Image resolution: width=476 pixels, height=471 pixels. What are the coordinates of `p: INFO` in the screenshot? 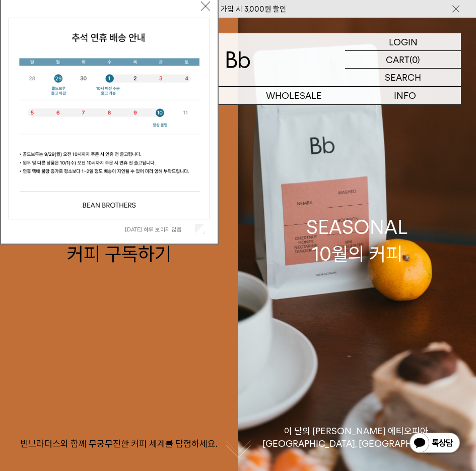 It's located at (405, 95).